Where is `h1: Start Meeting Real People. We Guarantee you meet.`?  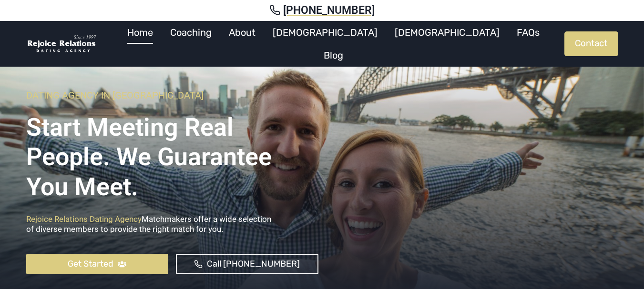 h1: Start Meeting Real People. We Guarantee you meet. is located at coordinates (172, 154).